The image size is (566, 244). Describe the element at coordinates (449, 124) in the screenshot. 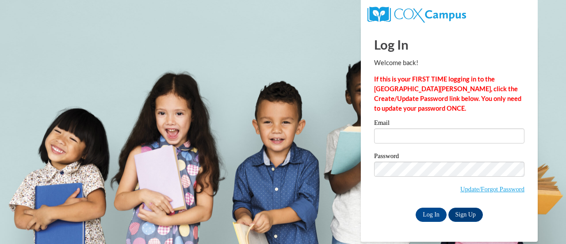

I see `label: Email` at that location.